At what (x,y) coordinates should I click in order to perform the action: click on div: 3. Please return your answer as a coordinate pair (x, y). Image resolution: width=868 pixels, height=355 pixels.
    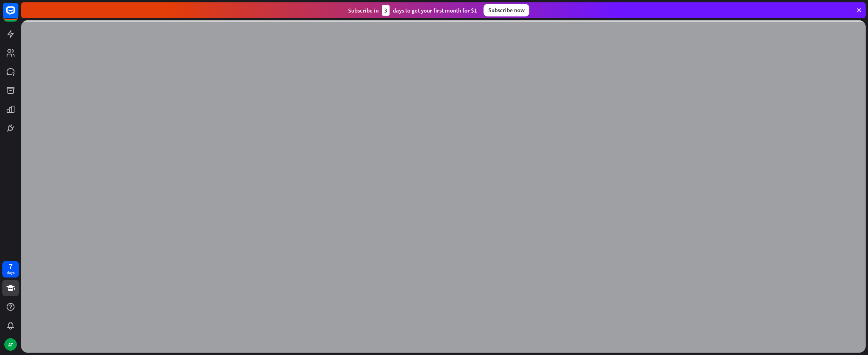
    Looking at the image, I should click on (385, 10).